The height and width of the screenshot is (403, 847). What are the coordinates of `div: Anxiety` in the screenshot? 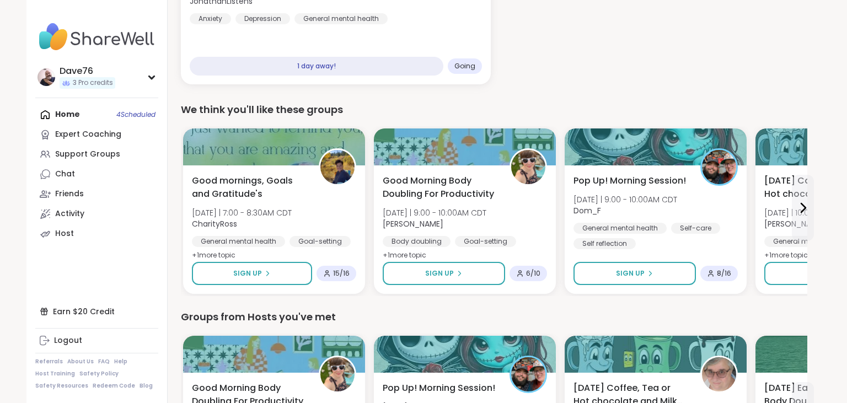 It's located at (210, 19).